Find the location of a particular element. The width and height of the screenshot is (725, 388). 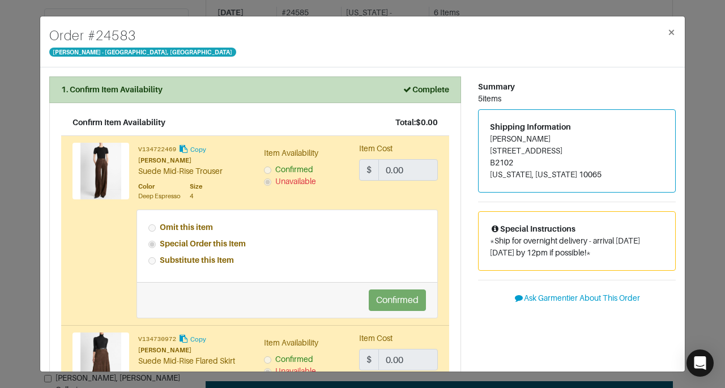

div: 5 items is located at coordinates (577, 99).